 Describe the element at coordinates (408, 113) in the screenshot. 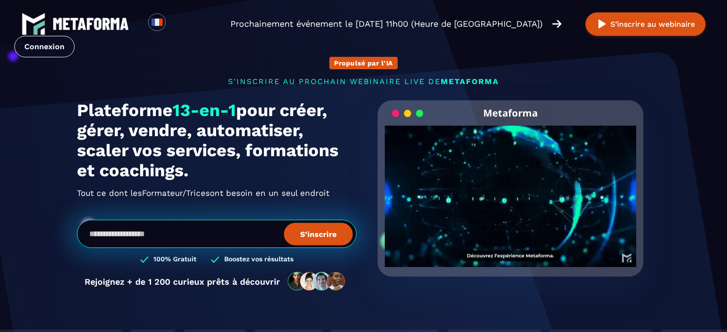

I see `img: loading` at that location.